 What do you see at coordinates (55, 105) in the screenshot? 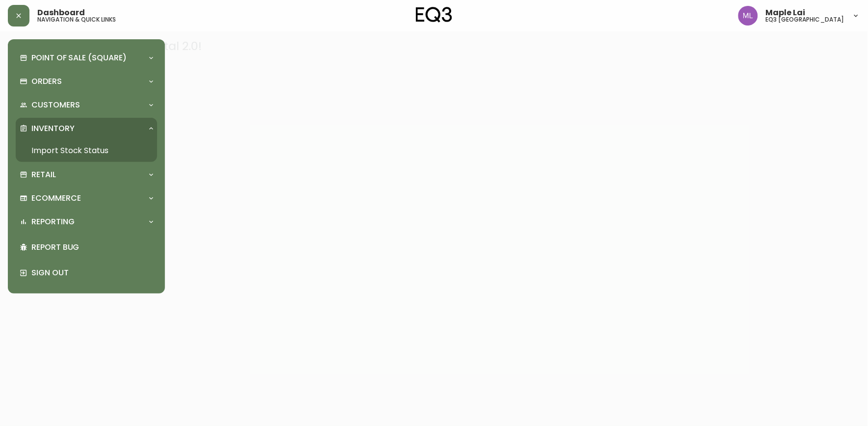
I see `p: Customers` at bounding box center [55, 105].